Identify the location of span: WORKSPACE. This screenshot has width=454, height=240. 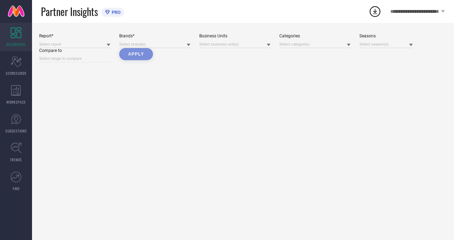
(16, 102).